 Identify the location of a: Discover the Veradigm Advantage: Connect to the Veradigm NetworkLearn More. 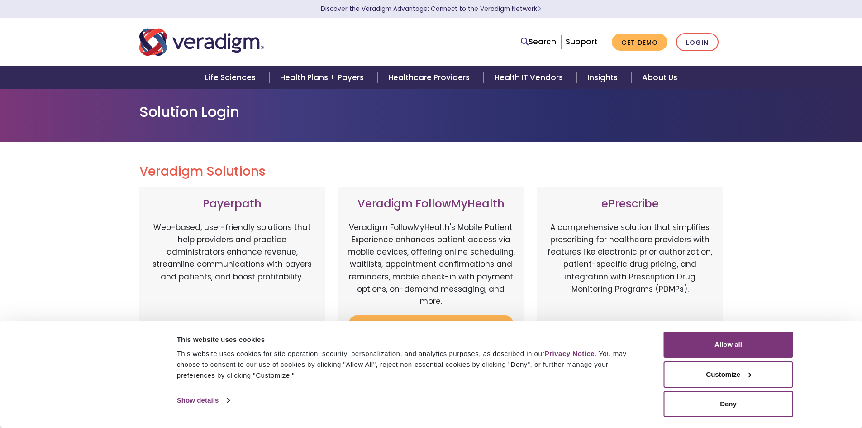
(431, 9).